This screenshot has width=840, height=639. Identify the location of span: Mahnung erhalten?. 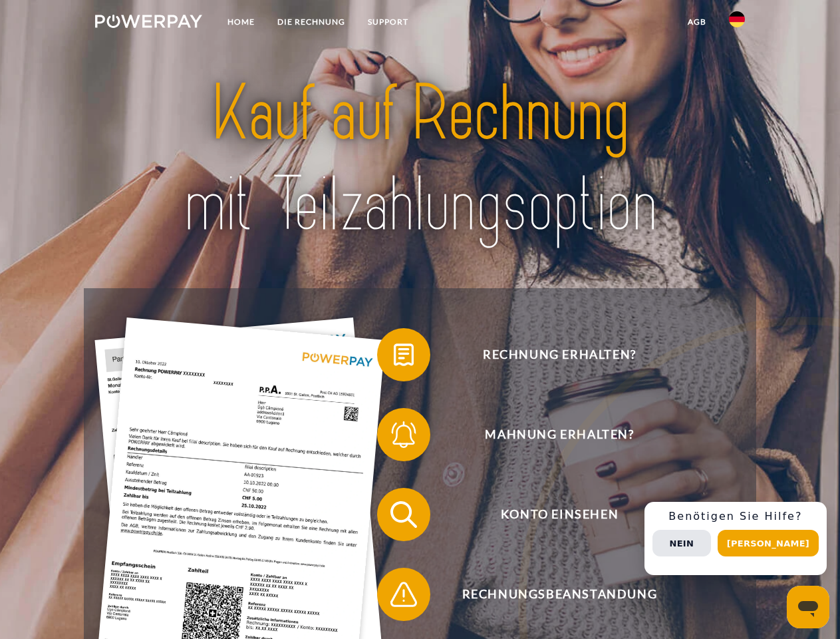
(559, 435).